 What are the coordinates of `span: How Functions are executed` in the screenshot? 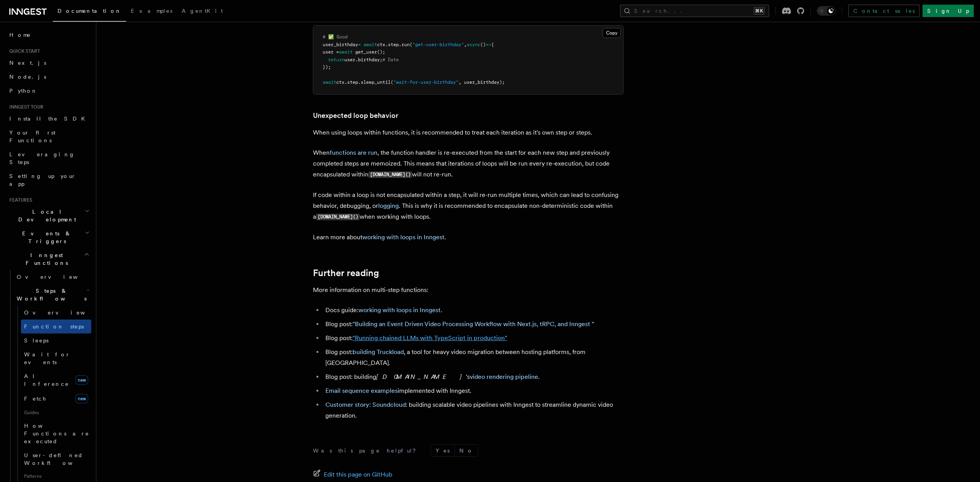 It's located at (57, 434).